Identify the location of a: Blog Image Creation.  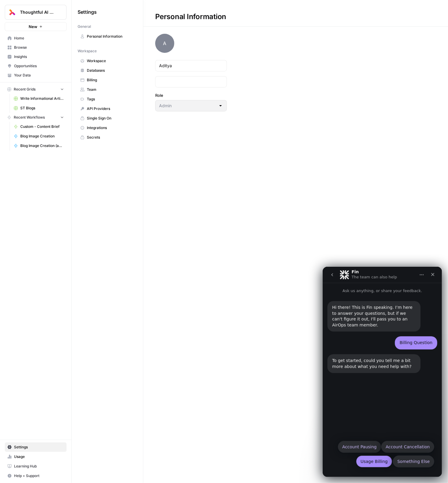
(39, 136).